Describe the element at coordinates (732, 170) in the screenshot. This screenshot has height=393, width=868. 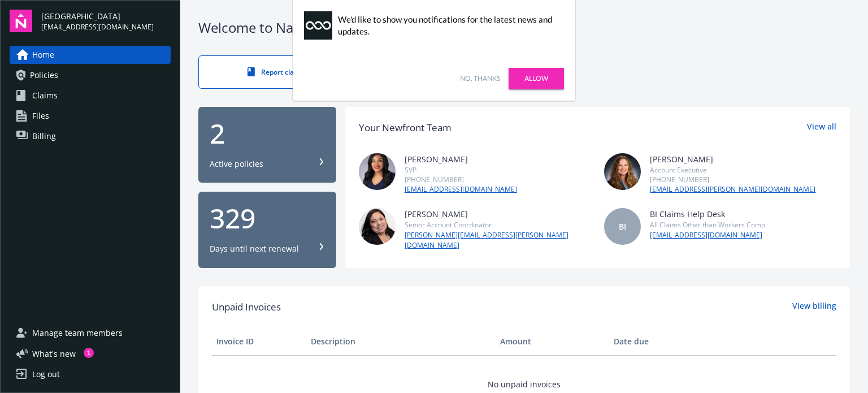
I see `div: Account Executive` at that location.